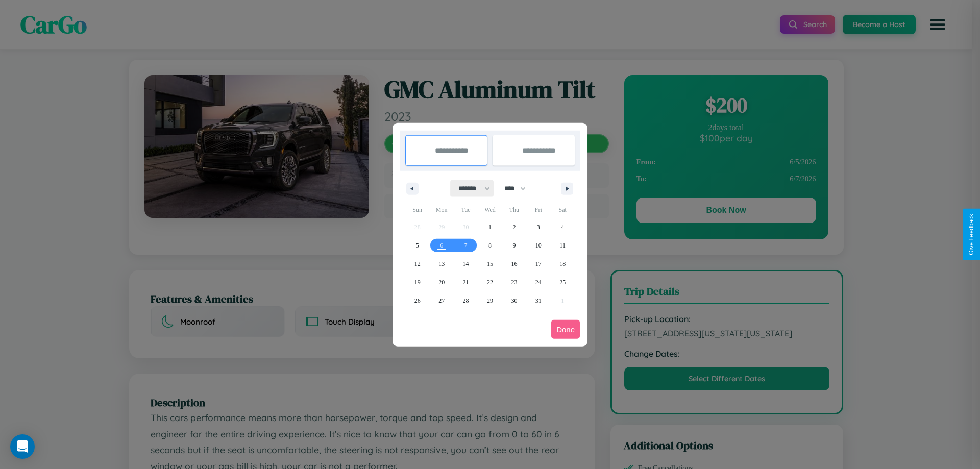  What do you see at coordinates (442, 300) in the screenshot?
I see `span: 27` at bounding box center [442, 300].